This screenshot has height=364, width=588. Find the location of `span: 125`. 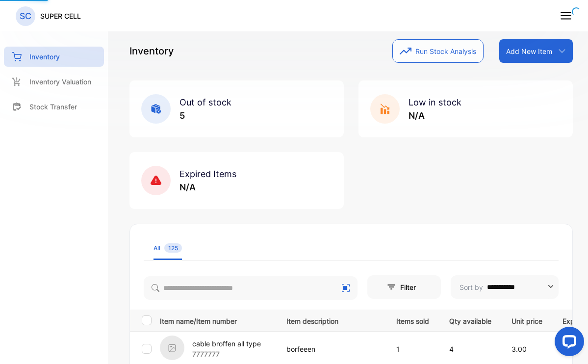

span: 125 is located at coordinates (173, 248).